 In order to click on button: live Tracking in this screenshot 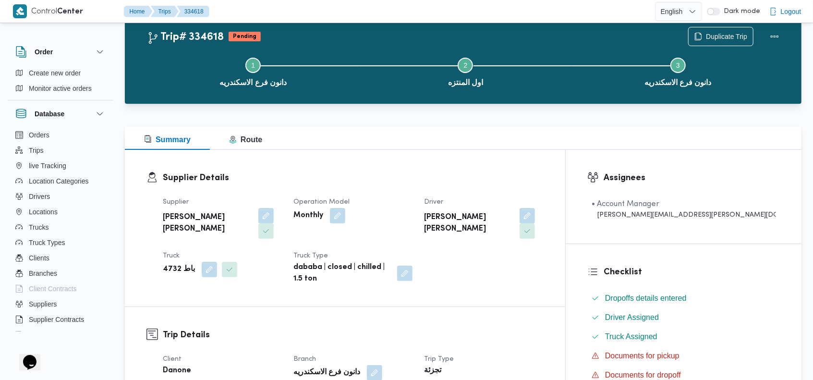, I will do `click(61, 166)`.